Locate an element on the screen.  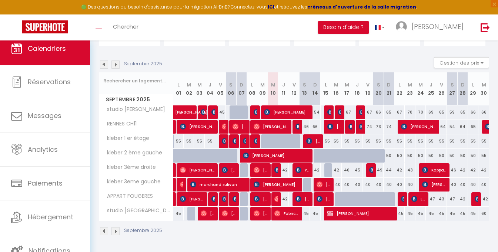
span: marchand sulivan is located at coordinates (218, 184).